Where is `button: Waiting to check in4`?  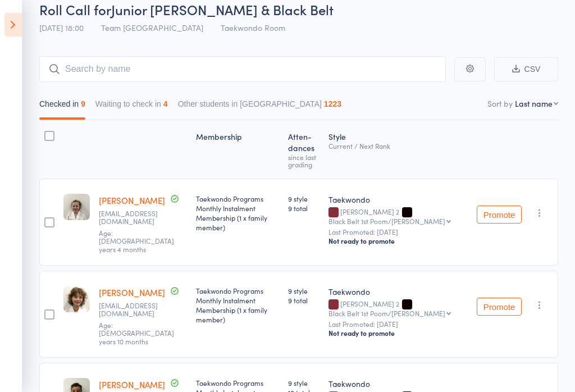
button: Waiting to check in4 is located at coordinates (131, 106).